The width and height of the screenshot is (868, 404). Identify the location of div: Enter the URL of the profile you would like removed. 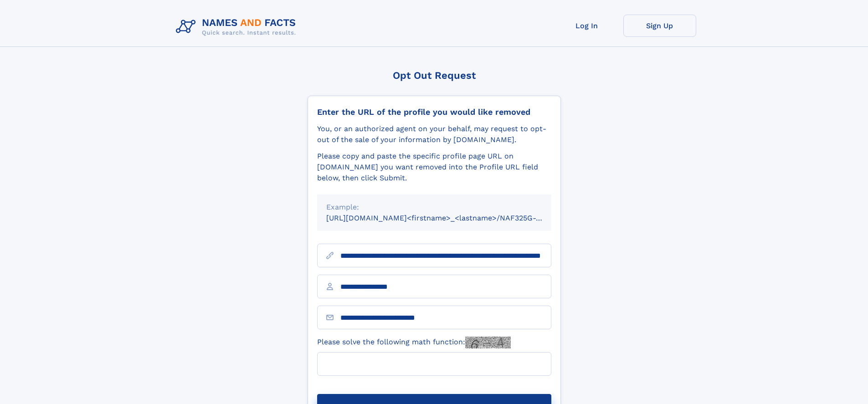
(434, 112).